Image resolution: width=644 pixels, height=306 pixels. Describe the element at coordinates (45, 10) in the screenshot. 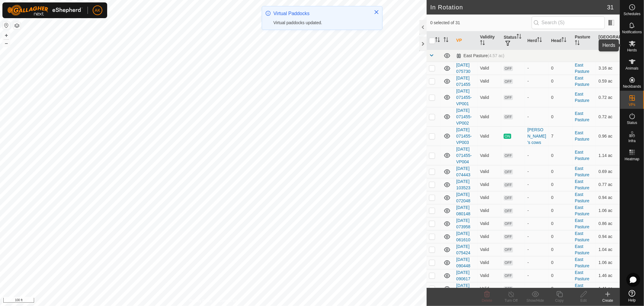

I see `img: Gallagher Logo` at that location.